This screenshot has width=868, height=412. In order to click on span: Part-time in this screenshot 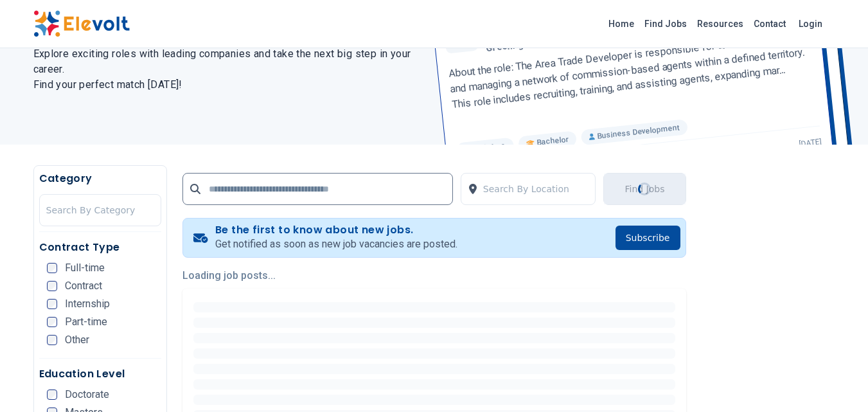, I will do `click(86, 322)`.